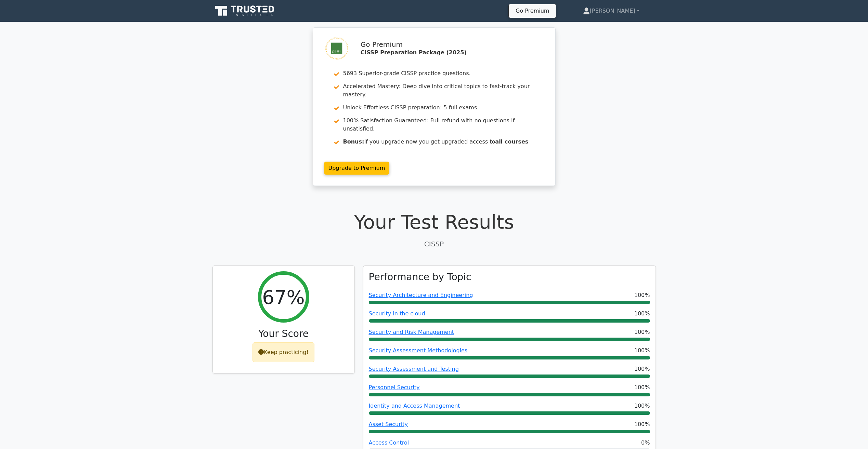  Describe the element at coordinates (434, 244) in the screenshot. I see `p: CISSP` at that location.